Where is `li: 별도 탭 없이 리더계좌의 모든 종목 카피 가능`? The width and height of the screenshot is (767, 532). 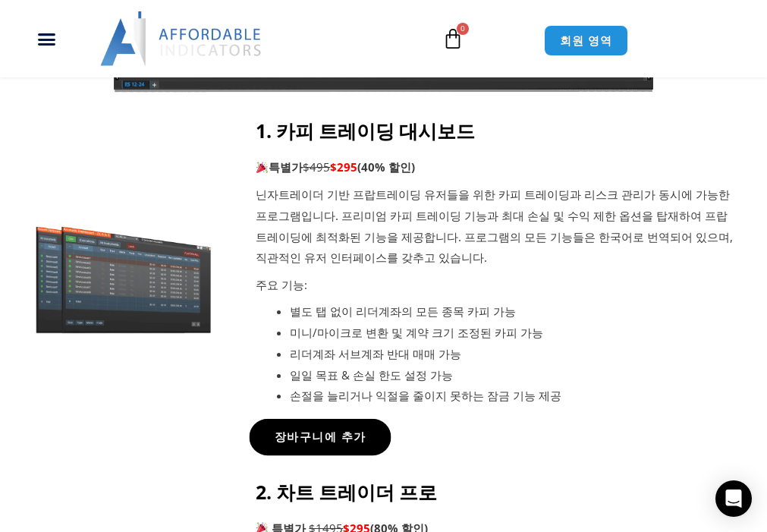 li: 별도 탭 없이 리더계좌의 모든 종목 카피 가능 is located at coordinates (513, 311).